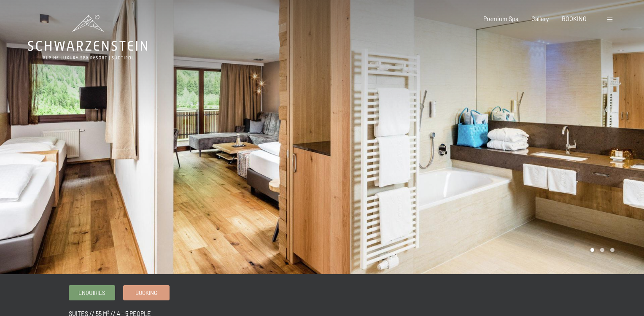 This screenshot has height=316, width=644. What do you see at coordinates (146, 292) in the screenshot?
I see `a: Booking` at bounding box center [146, 292].